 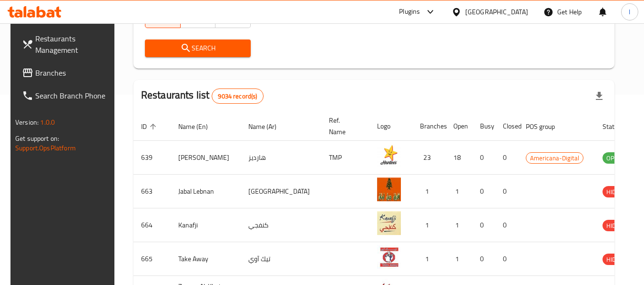 What do you see at coordinates (205, 192) in the screenshot?
I see `td: Jabal Lebnan` at bounding box center [205, 192].